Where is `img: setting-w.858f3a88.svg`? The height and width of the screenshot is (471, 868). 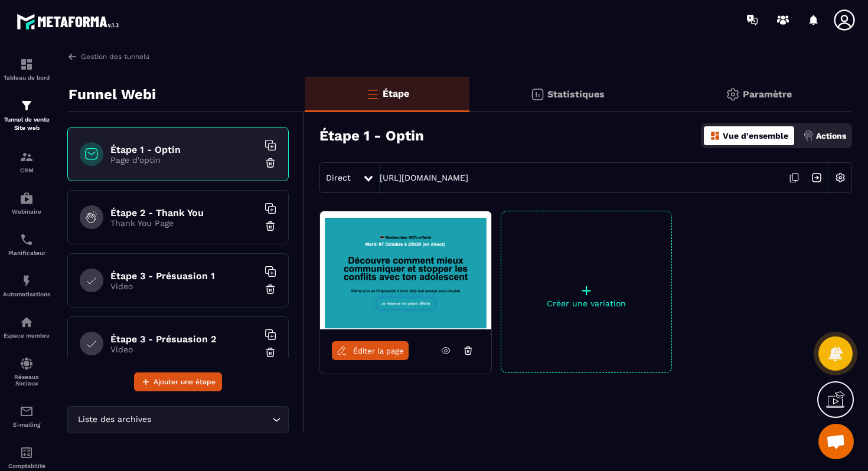 img: setting-w.858f3a88.svg is located at coordinates (840, 178).